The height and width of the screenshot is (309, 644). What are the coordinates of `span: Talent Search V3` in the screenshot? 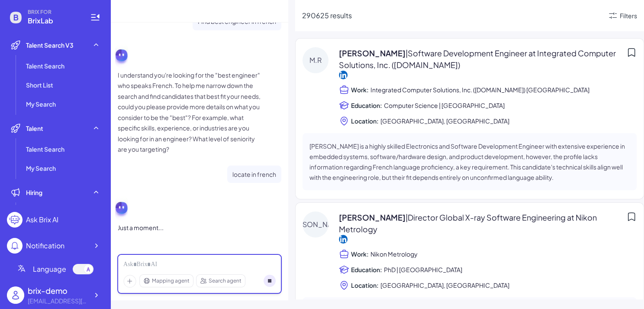 It's located at (50, 45).